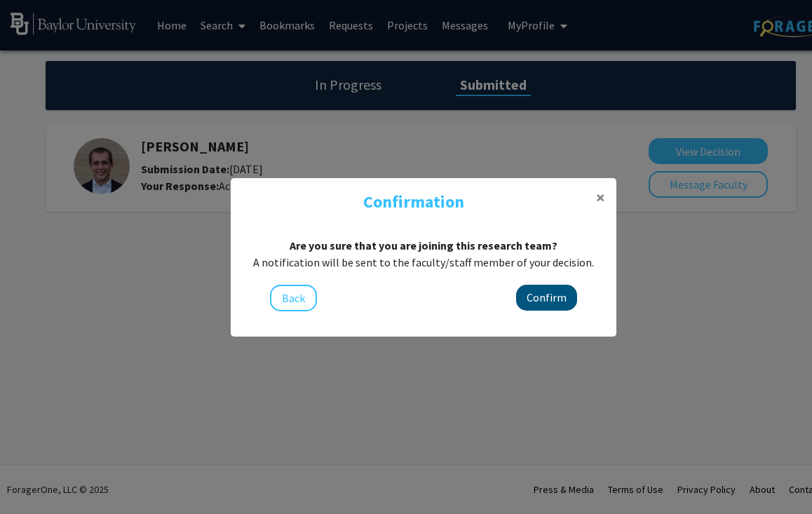  What do you see at coordinates (547, 298) in the screenshot?
I see `button: Confirm` at bounding box center [547, 298].